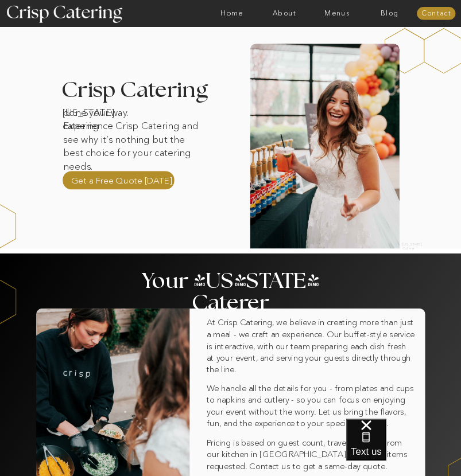 Image resolution: width=461 pixels, height=476 pixels. Describe the element at coordinates (390, 13) in the screenshot. I see `nav: Blog` at that location.